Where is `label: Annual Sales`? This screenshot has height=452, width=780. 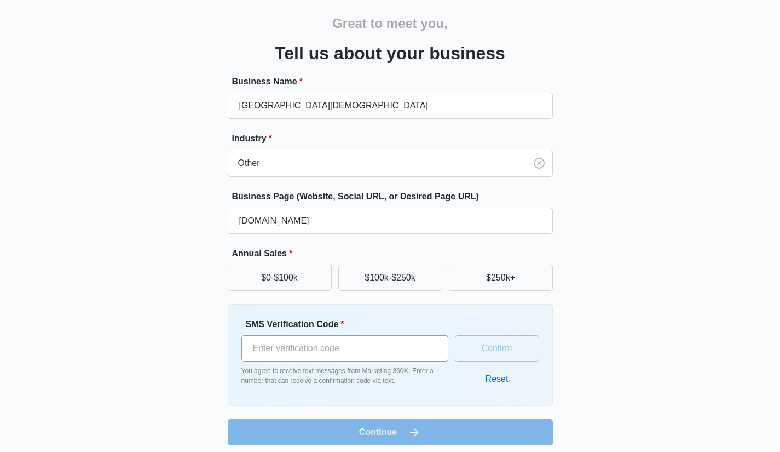 label: Annual Sales is located at coordinates (395, 253).